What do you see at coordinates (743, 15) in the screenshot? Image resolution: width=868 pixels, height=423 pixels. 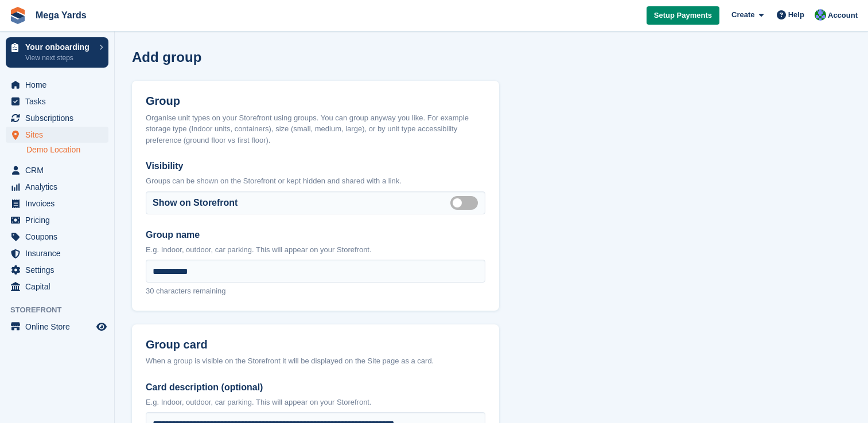 I see `span: Create` at bounding box center [743, 15].